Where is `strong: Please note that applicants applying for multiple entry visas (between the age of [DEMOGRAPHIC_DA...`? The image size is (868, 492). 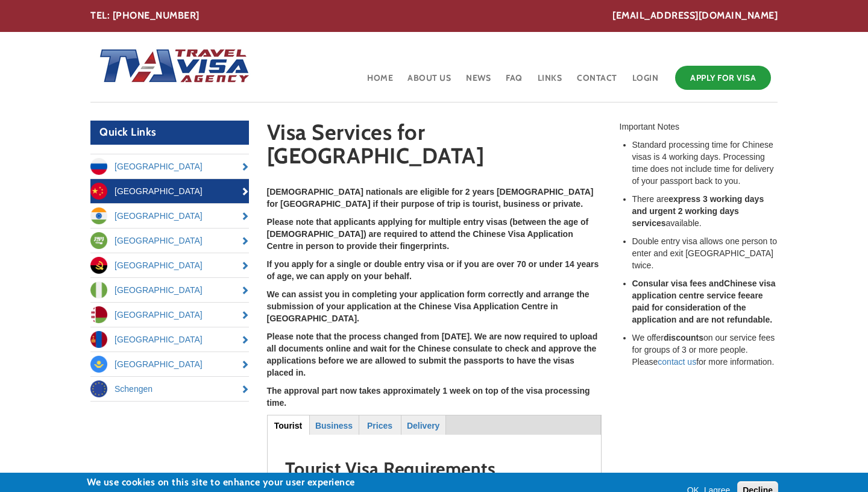
strong: Please note that applicants applying for multiple entry visas (between the age of [DEMOGRAPHIC_DA... is located at coordinates (428, 234).